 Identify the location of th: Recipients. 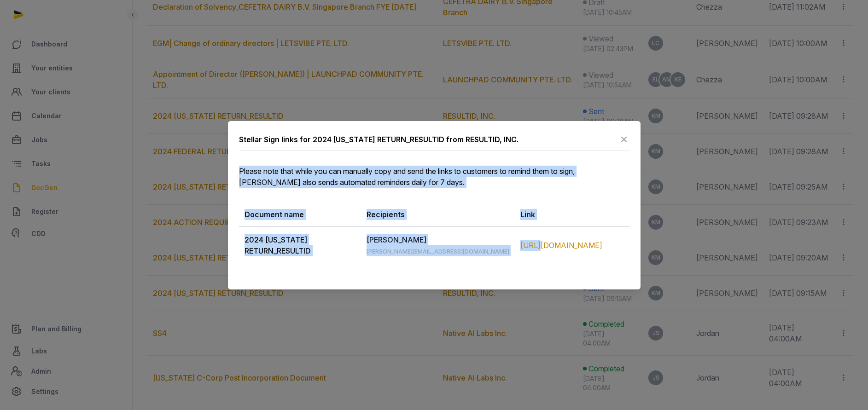
(438, 214).